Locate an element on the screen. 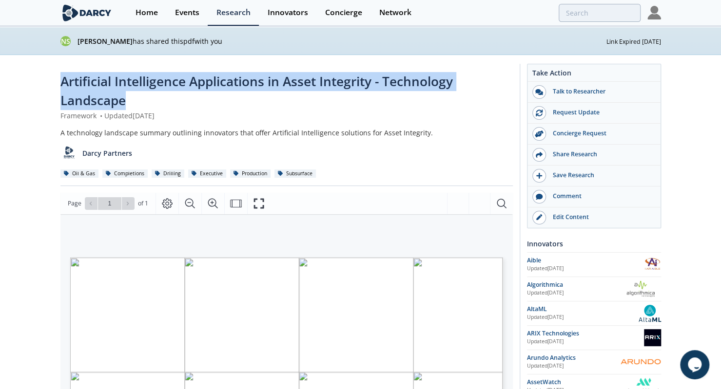 This screenshot has width=721, height=389. div: Completions is located at coordinates (125, 174).